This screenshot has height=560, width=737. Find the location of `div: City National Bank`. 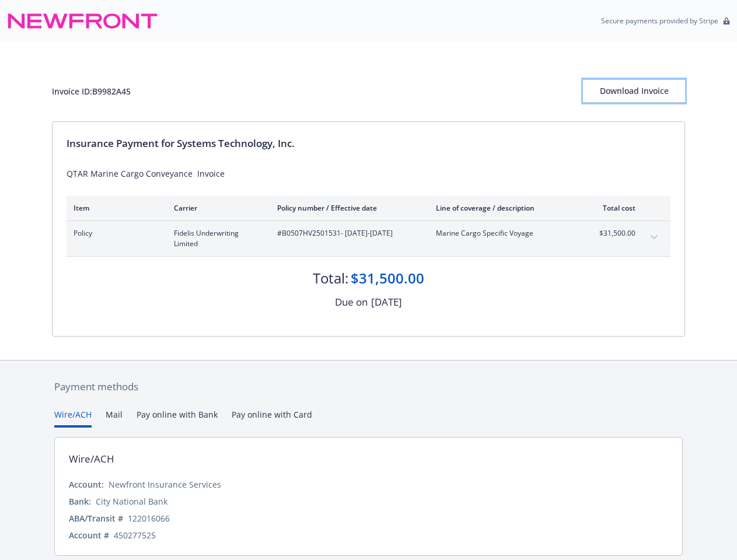

div: City National Bank is located at coordinates (131, 501).